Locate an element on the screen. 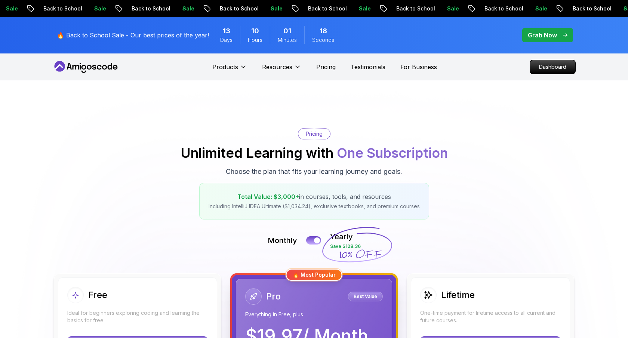 The height and width of the screenshot is (338, 628). span: Minutes is located at coordinates (287, 40).